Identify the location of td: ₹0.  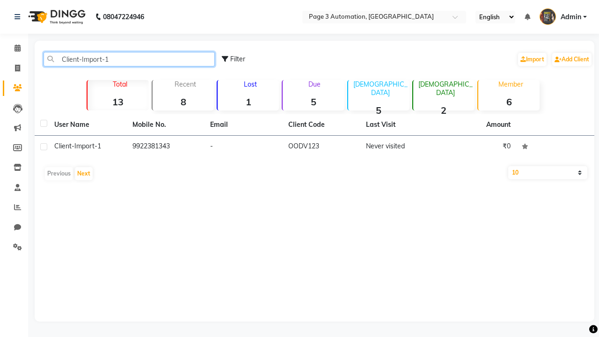
(477, 147).